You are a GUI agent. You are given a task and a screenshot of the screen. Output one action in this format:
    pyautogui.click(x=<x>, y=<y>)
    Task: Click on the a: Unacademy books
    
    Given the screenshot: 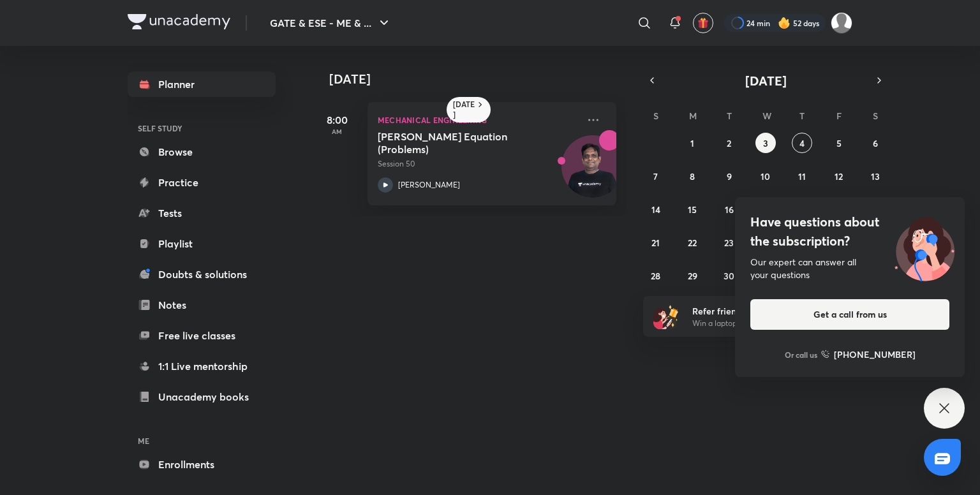 What is the action you would take?
    pyautogui.click(x=201, y=397)
    